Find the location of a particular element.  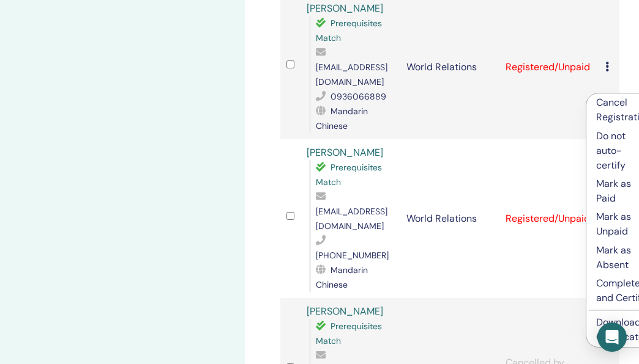

div: Open Intercom Messenger is located at coordinates (612, 337).